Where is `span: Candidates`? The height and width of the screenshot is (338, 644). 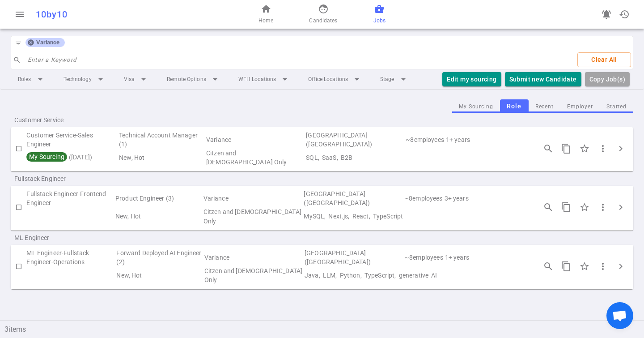 span: Candidates is located at coordinates (323, 20).